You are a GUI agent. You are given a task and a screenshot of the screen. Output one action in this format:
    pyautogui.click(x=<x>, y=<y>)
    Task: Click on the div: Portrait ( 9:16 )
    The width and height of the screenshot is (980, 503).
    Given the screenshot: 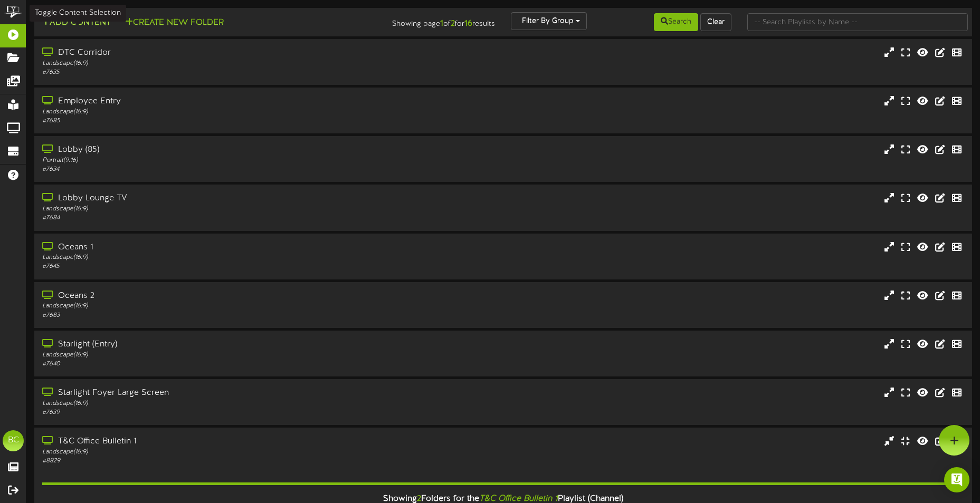 What is the action you would take?
    pyautogui.click(x=230, y=161)
    